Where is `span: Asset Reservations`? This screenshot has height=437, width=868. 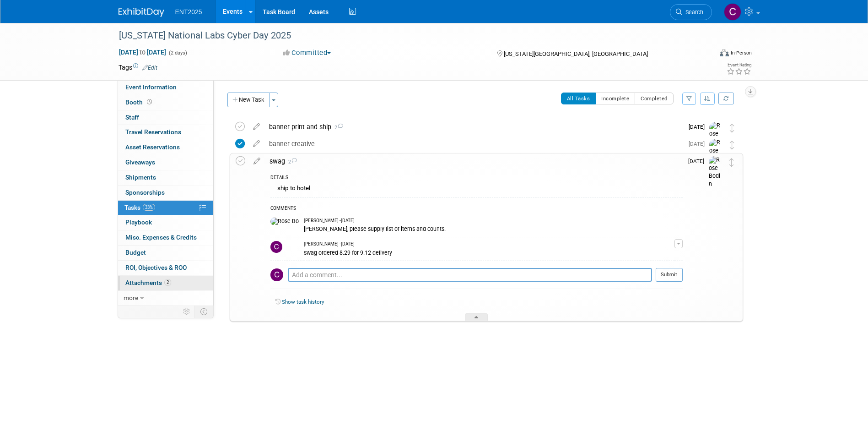
span: Asset Reservations is located at coordinates (153, 147).